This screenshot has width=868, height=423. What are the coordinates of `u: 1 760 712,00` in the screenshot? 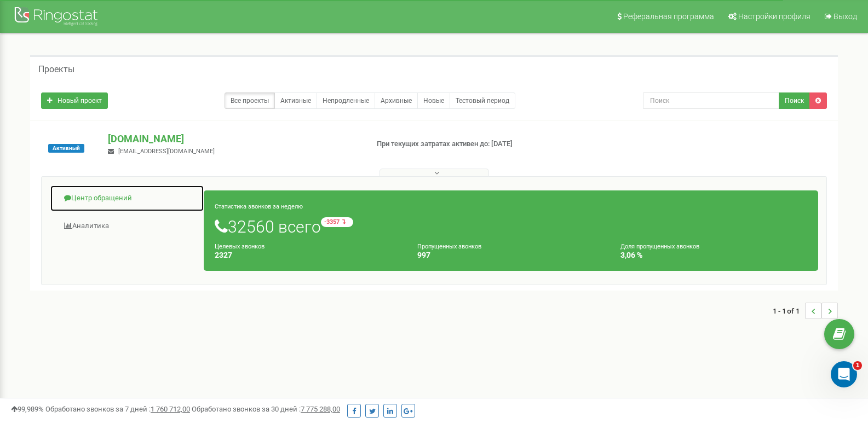 It's located at (170, 409).